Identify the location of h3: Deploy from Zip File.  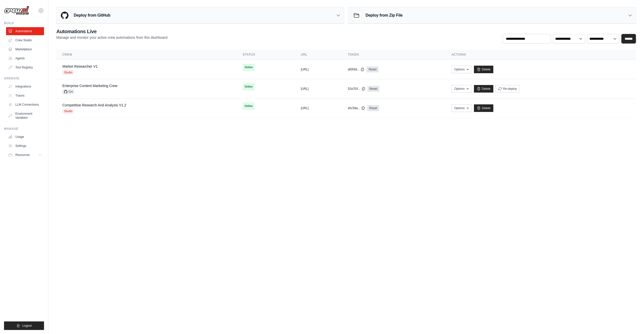
(384, 15).